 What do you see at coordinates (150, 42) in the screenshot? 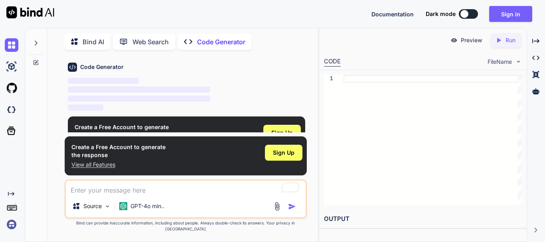
I see `p: Web Search` at bounding box center [150, 42].